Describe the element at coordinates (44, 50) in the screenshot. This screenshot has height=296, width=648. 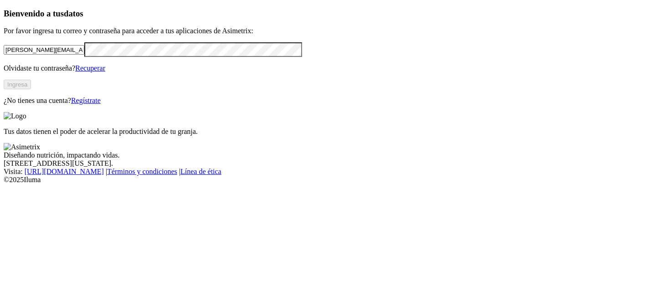
I see `input: Tu correo` at that location.